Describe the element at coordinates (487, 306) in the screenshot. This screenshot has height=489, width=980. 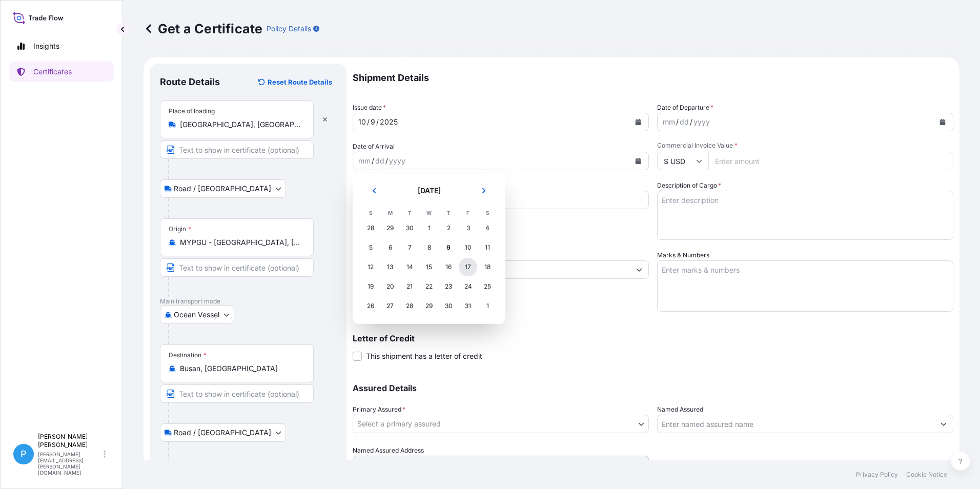
I see `div: Saturday, November 1, 2025` at that location.